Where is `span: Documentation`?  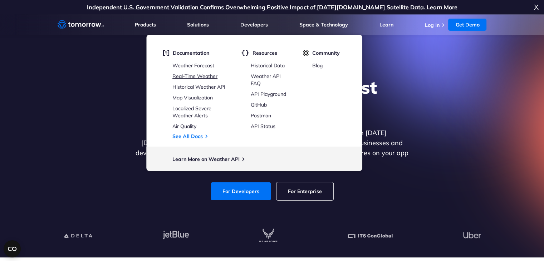
span: Documentation is located at coordinates (191, 53).